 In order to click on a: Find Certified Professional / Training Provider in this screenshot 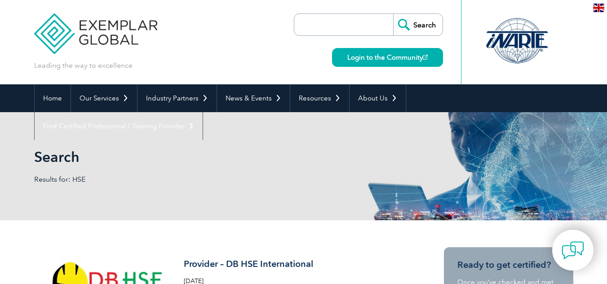, I will do `click(119, 126)`.